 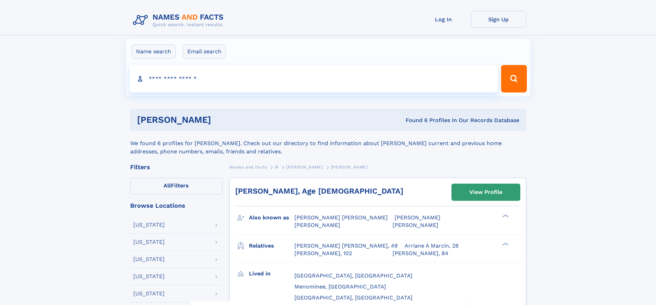 I want to click on a: Arriane A Marcin, 28, so click(x=431, y=246).